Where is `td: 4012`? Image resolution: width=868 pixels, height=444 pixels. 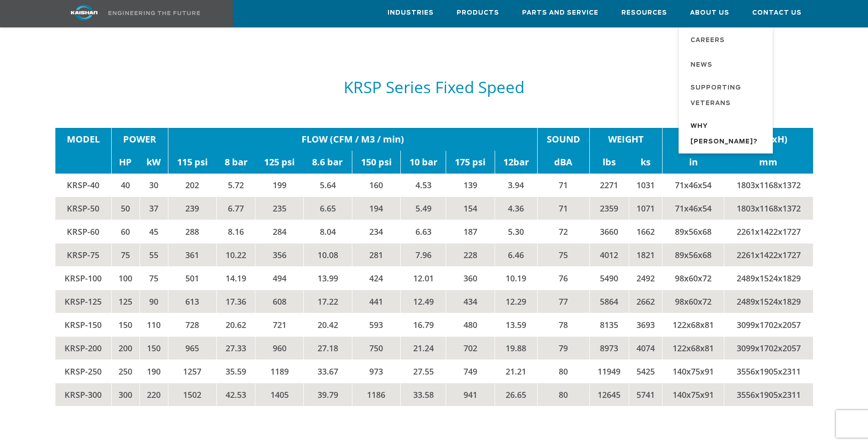
td: 4012 is located at coordinates (609, 255).